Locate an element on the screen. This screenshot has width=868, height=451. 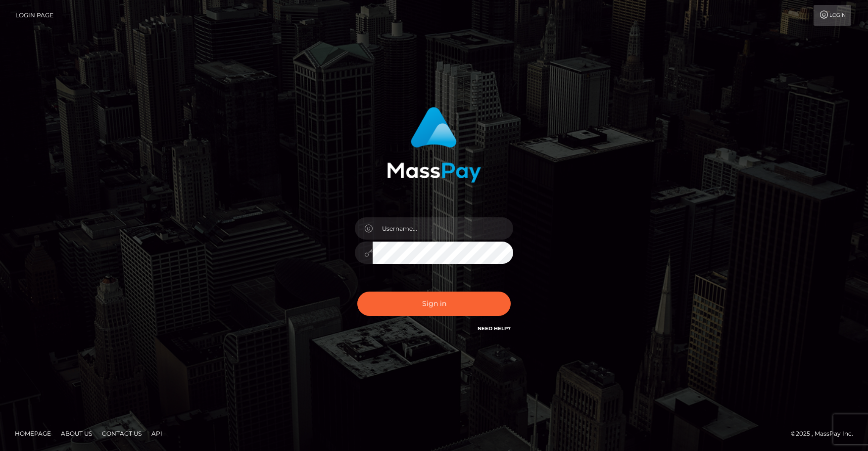
a: API is located at coordinates (157, 433).